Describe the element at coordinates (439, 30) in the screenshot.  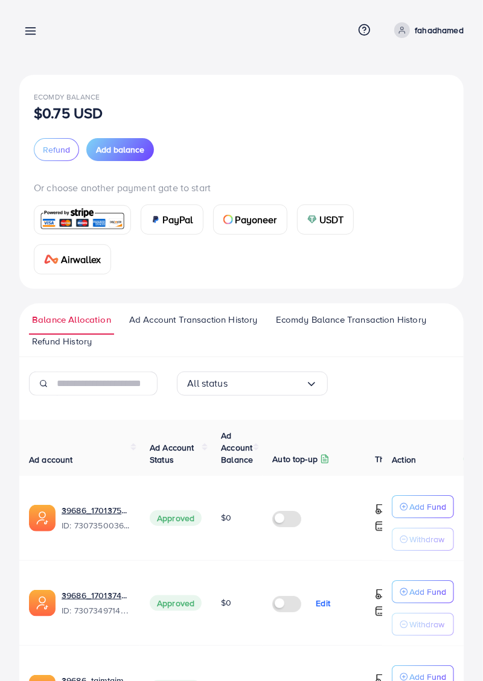
I see `p: fahadhamed` at that location.